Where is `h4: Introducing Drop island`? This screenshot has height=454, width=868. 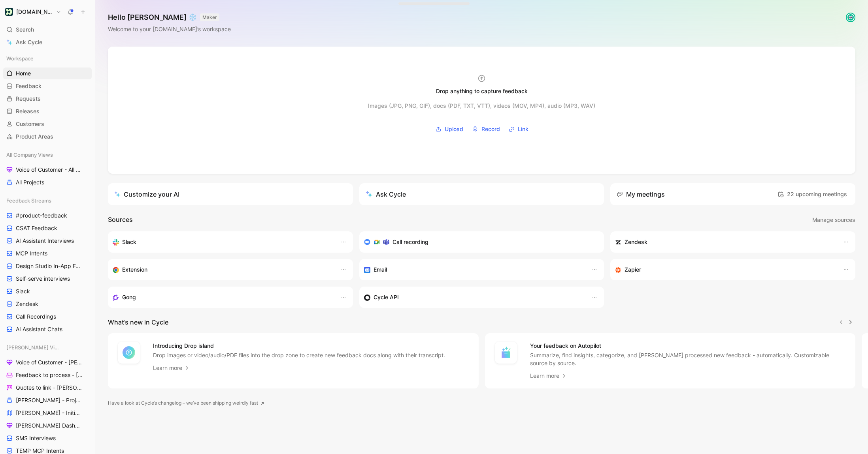
h4: Introducing Drop island is located at coordinates (299, 346).